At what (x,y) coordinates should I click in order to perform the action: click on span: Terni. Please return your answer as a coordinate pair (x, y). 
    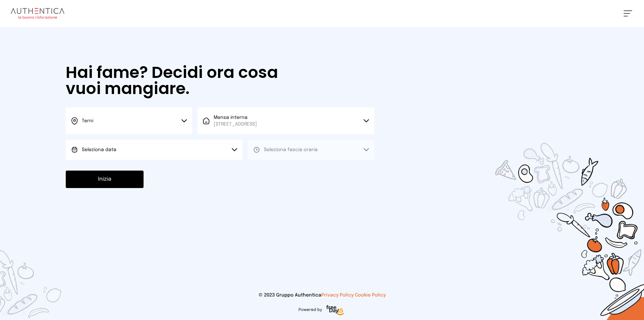
    Looking at the image, I should click on (88, 120).